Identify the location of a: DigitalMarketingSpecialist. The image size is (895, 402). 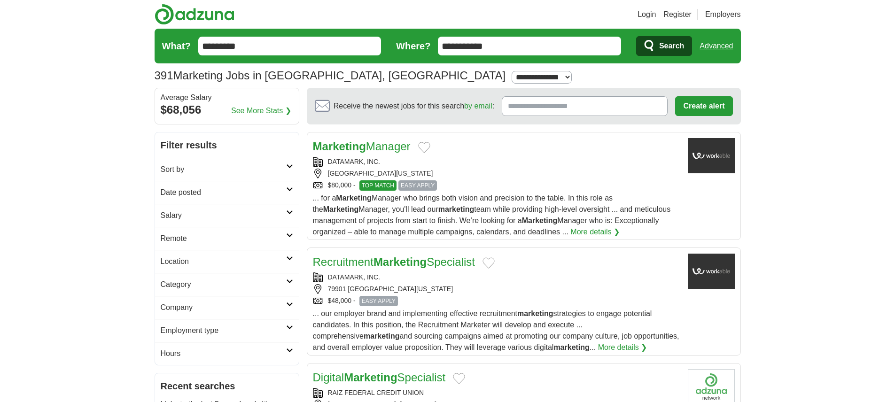
(379, 377).